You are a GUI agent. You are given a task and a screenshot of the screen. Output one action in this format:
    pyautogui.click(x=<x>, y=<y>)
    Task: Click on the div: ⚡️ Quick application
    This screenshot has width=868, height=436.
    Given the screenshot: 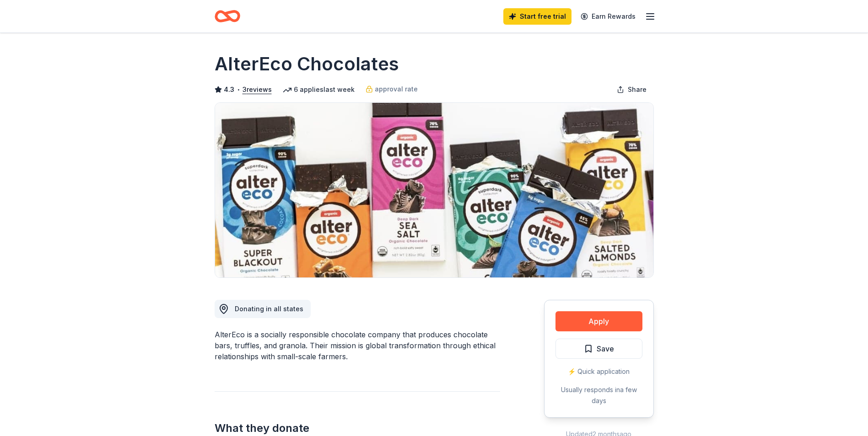 What is the action you would take?
    pyautogui.click(x=599, y=372)
    